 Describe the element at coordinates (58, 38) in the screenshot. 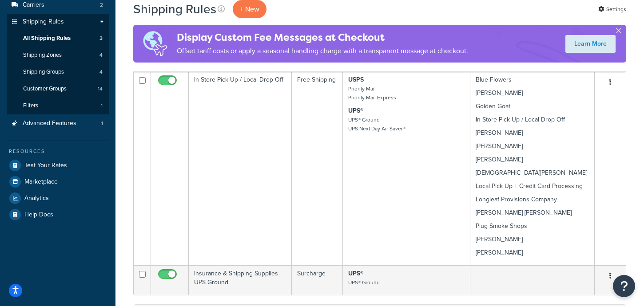

I see `li: All Shipping Rules` at that location.